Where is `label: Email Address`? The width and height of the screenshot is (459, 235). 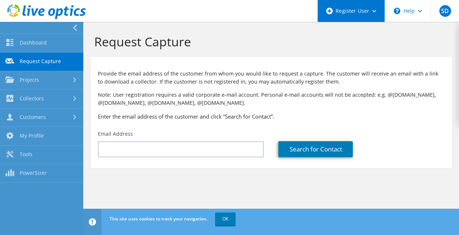 label: Email Address is located at coordinates (115, 134).